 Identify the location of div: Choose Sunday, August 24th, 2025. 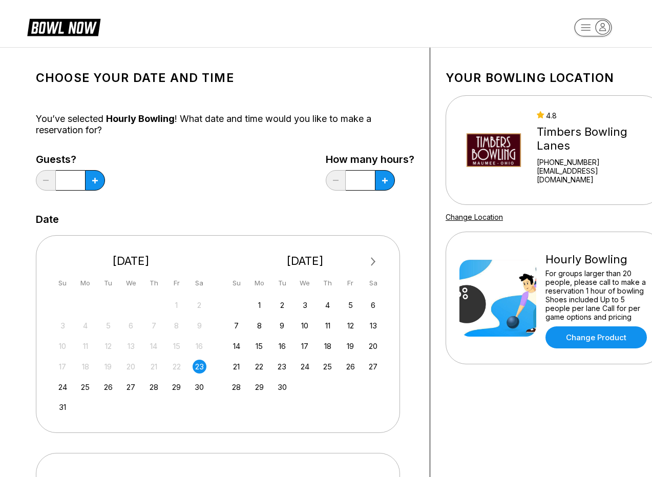
(62, 387).